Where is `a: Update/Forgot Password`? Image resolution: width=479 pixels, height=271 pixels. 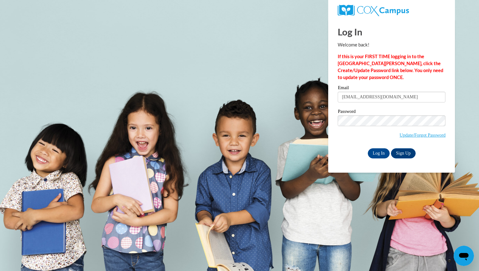
a: Update/Forgot Password is located at coordinates (422, 135).